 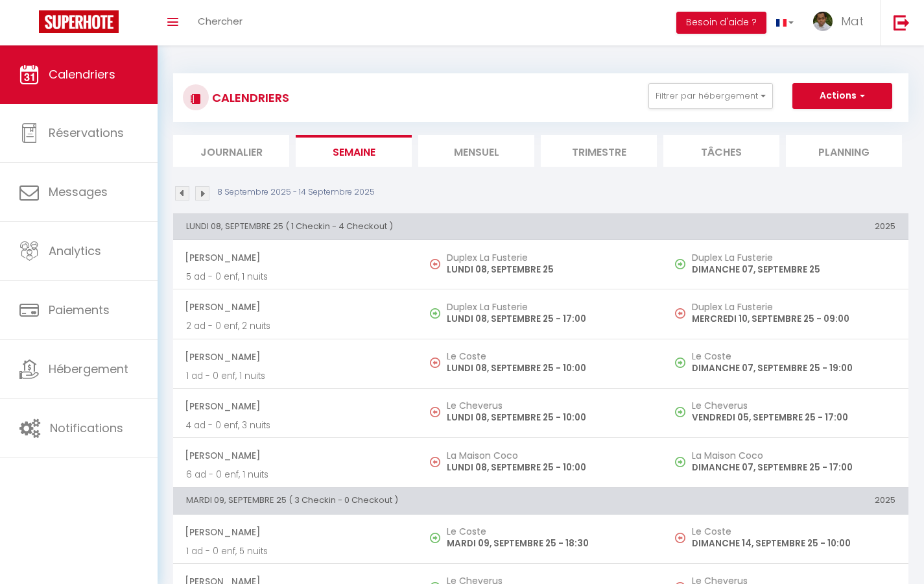 I want to click on img: logout, so click(x=901, y=22).